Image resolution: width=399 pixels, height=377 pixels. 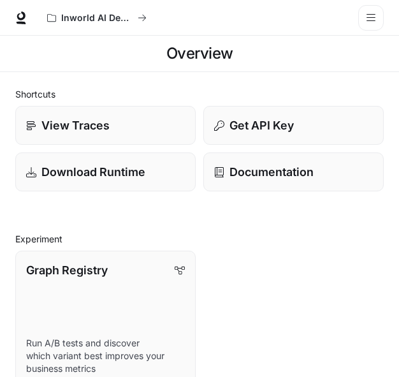 What do you see at coordinates (93, 171) in the screenshot?
I see `p: Download Runtime` at bounding box center [93, 171].